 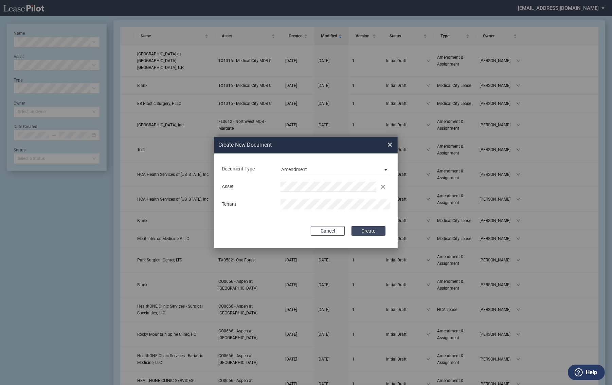 I want to click on div: Tenant, so click(x=247, y=205).